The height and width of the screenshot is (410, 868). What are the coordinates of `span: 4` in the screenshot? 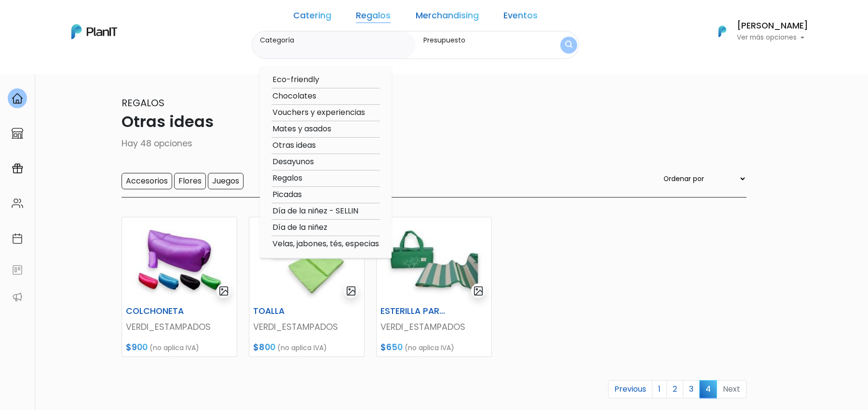 It's located at (708, 389).